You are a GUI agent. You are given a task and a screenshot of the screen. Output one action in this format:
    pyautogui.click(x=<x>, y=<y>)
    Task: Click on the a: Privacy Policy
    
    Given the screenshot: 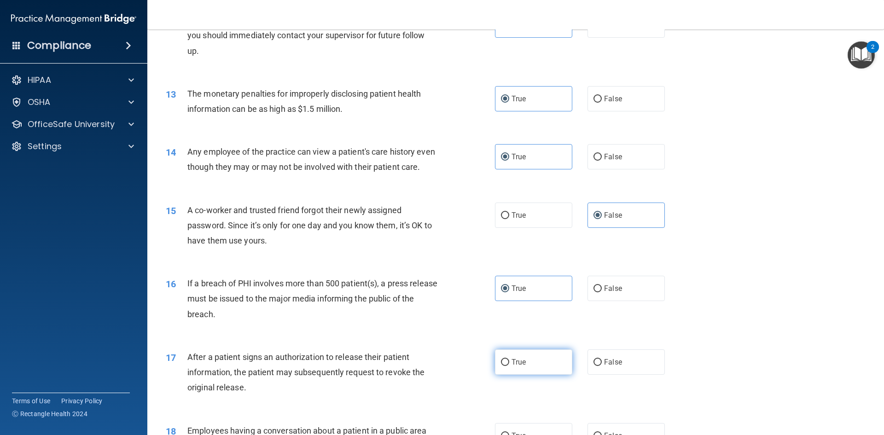 What is the action you would take?
    pyautogui.click(x=82, y=401)
    